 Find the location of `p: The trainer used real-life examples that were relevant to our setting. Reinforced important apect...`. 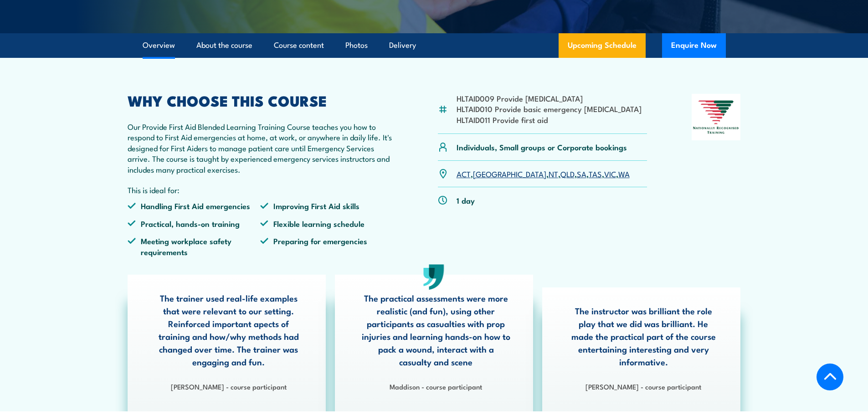

p: The trainer used real-life examples that were relevant to our setting. Reinforced important apect... is located at coordinates (228, 330).